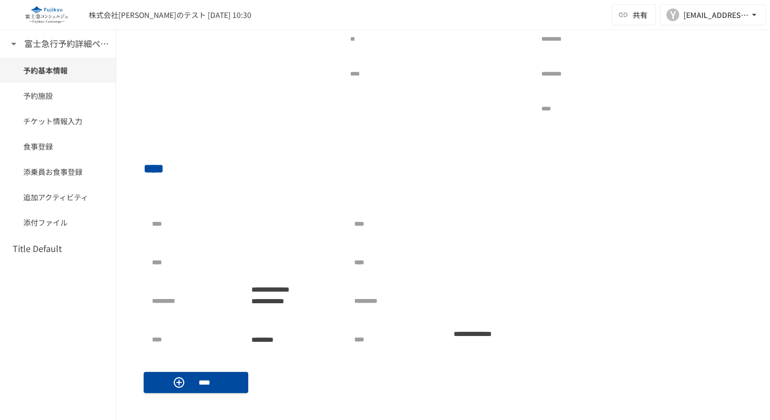  I want to click on span: チケット情報入力, so click(58, 121).